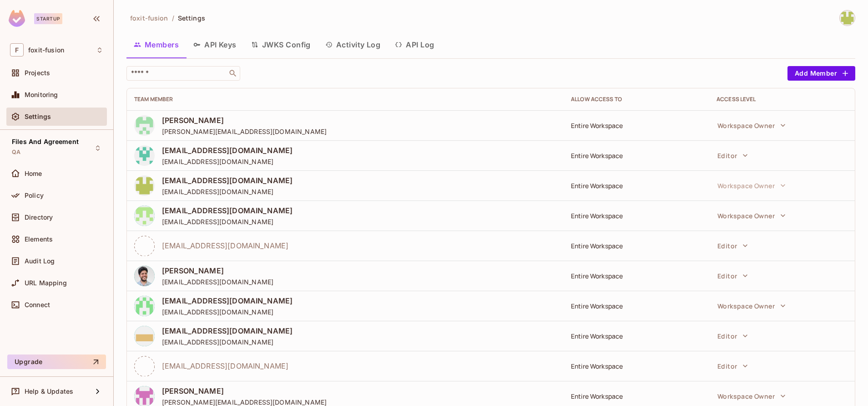 The width and height of the screenshot is (868, 406). Describe the element at coordinates (149, 18) in the screenshot. I see `span: foxit-fusion` at that location.